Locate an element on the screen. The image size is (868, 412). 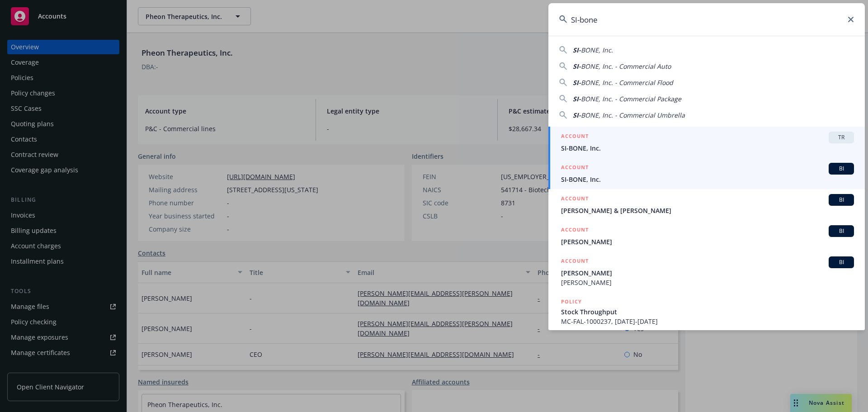
a: ACCOUNTBISI-BONE, Inc. is located at coordinates (706, 174).